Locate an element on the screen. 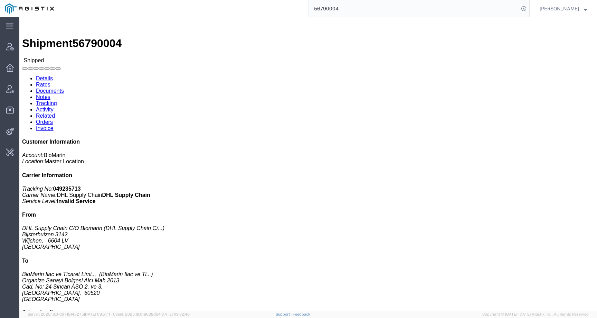  img: logo is located at coordinates (29, 9).